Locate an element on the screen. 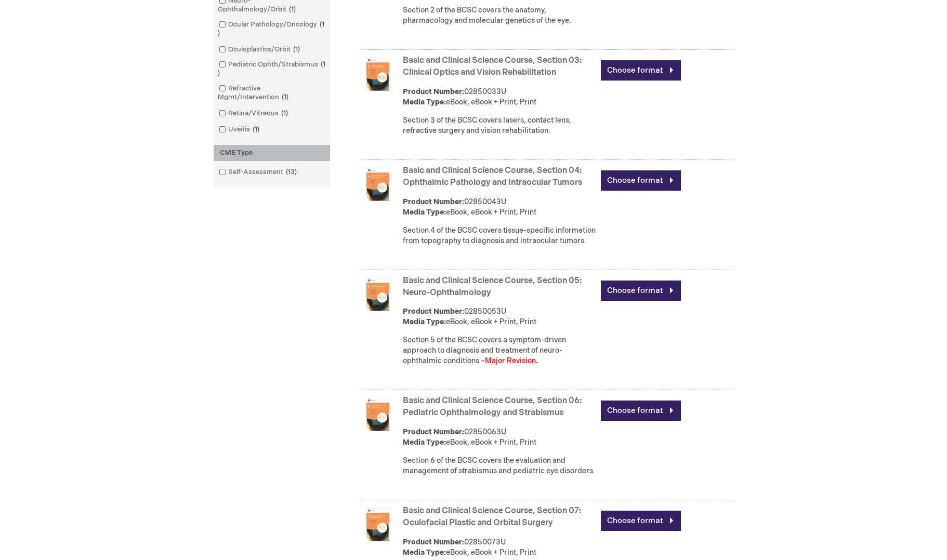 This screenshot has height=560, width=947. div: Section 2 of the BCSC covers the anatomy, pharmacology and molecular genetics of the eye. is located at coordinates (499, 15).